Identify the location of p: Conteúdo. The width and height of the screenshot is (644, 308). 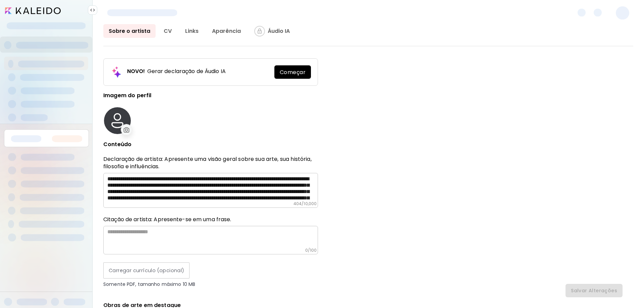
(210, 144).